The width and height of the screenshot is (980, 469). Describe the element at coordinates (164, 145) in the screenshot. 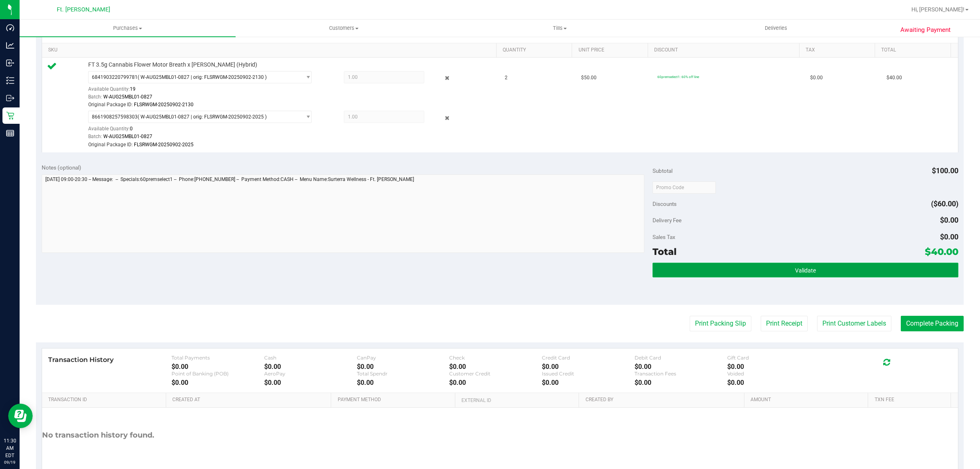

I see `span: FLSRWGM-20250902-2025` at that location.